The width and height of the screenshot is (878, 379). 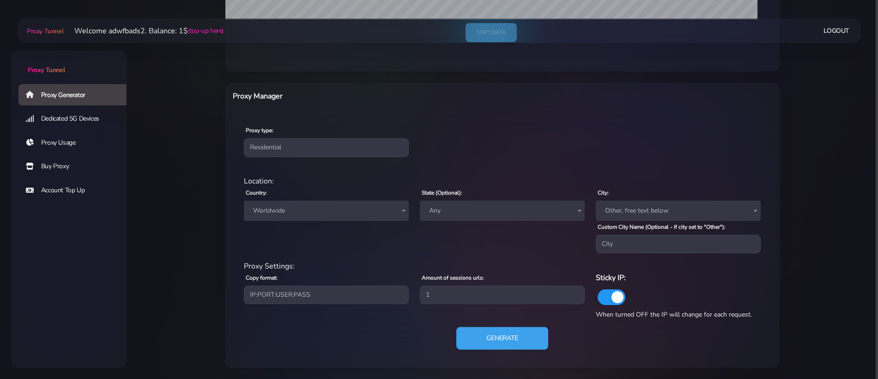 What do you see at coordinates (442, 193) in the screenshot?
I see `label: State (Optional):` at bounding box center [442, 193].